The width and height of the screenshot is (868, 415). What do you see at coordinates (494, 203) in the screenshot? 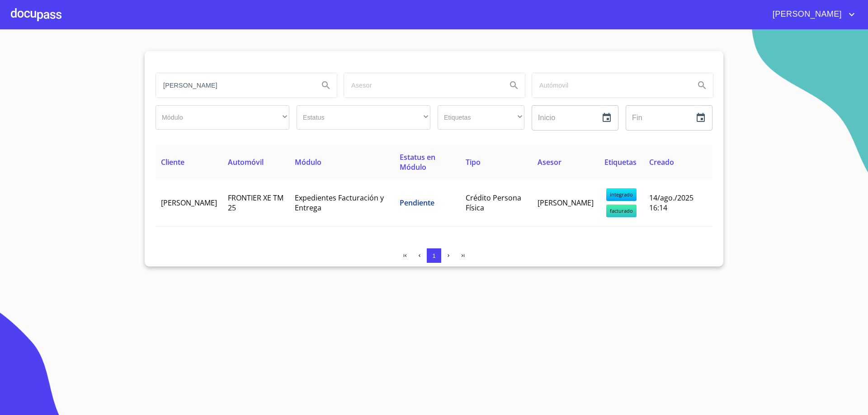
I see `span: Crédito Persona Física` at bounding box center [494, 203].